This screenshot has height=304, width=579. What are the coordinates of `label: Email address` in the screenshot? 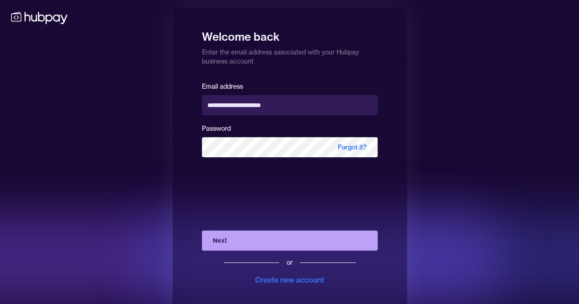 It's located at (222, 86).